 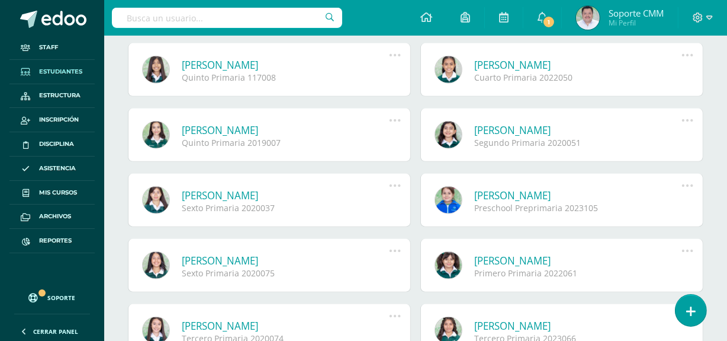 What do you see at coordinates (578, 273) in the screenshot?
I see `div: Primero Primaria 2022061` at bounding box center [578, 273].